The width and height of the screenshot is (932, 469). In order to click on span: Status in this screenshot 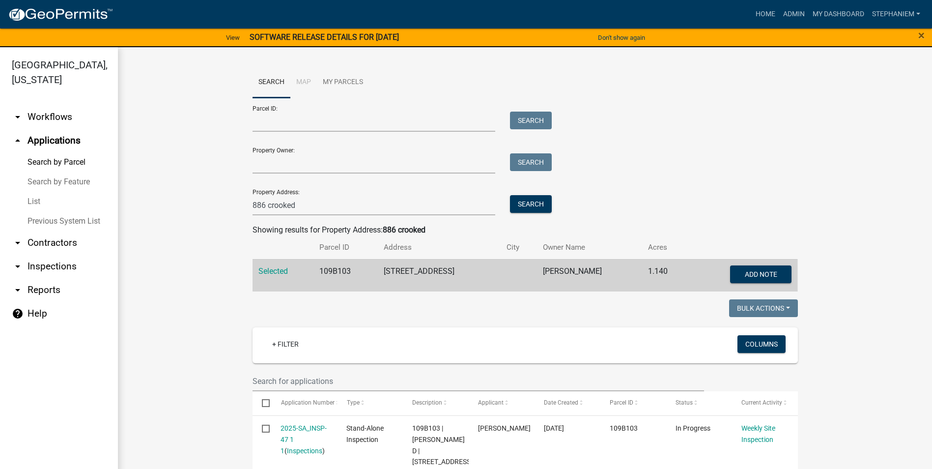, I will do `click(684, 402)`.